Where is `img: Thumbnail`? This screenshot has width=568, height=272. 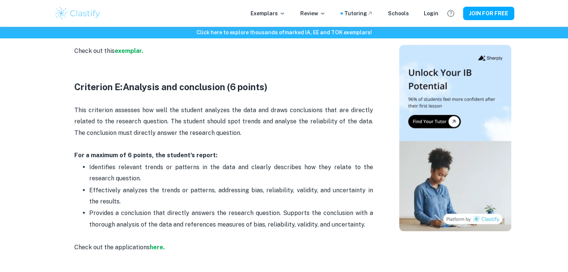 img: Thumbnail is located at coordinates (455, 138).